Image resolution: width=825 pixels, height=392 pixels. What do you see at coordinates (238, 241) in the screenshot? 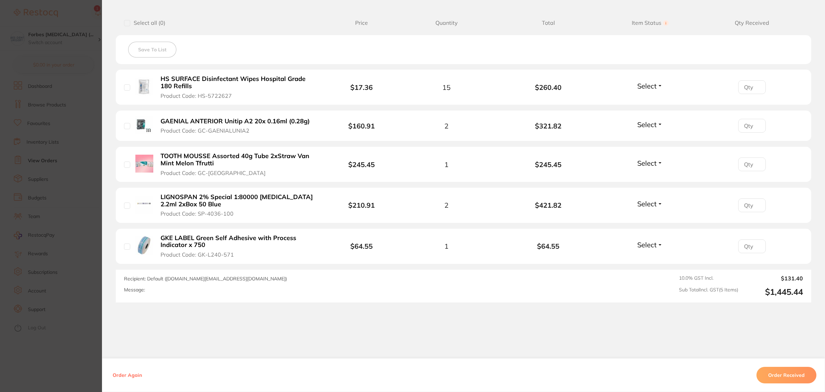
I see `b: GKE LABEL Green Self Adhesive with Process Indicator x 750` at bounding box center [238, 241].